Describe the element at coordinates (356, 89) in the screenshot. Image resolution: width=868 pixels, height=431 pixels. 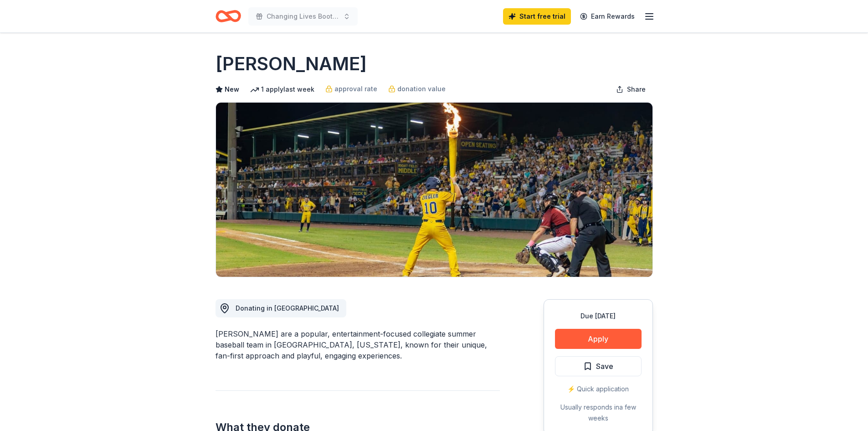
I see `span: approval rate` at that location.